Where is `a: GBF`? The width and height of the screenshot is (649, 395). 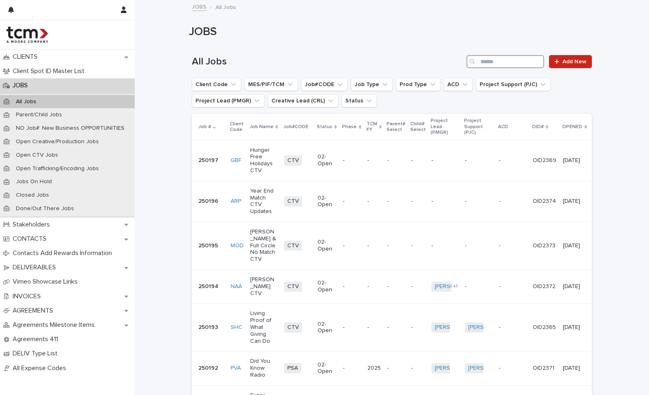
a: GBF is located at coordinates (236, 160).